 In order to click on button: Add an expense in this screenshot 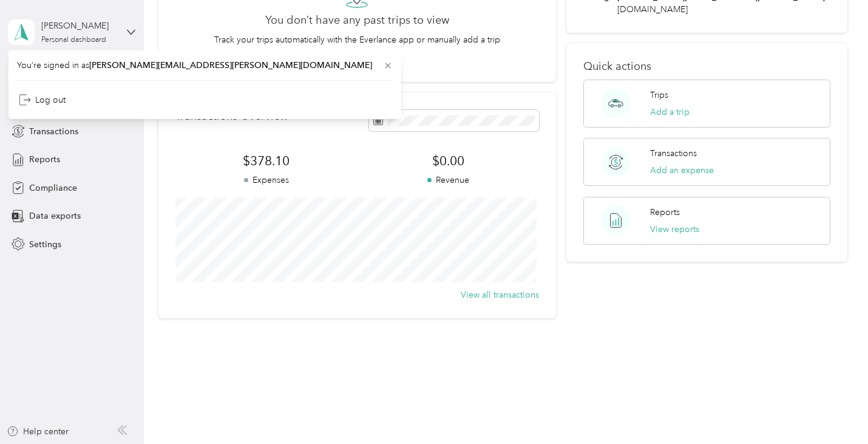, I will do `click(682, 170)`.